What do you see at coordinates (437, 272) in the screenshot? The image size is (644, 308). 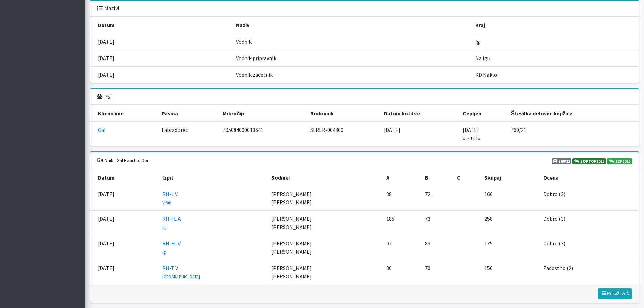 I see `td: 70` at bounding box center [437, 272].